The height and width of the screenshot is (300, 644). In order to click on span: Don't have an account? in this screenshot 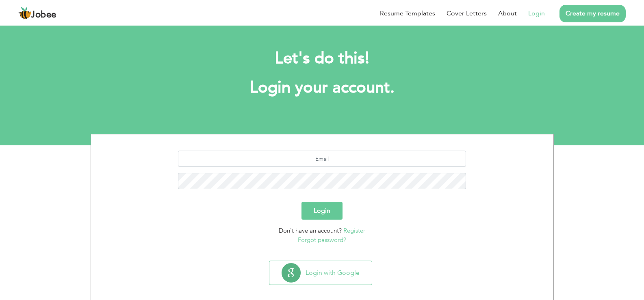, I will do `click(310, 231)`.